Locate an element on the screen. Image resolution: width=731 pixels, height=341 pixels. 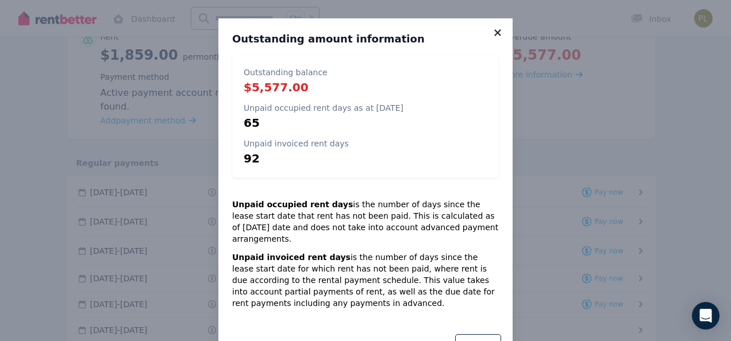
p: 65 is located at coordinates (323, 123).